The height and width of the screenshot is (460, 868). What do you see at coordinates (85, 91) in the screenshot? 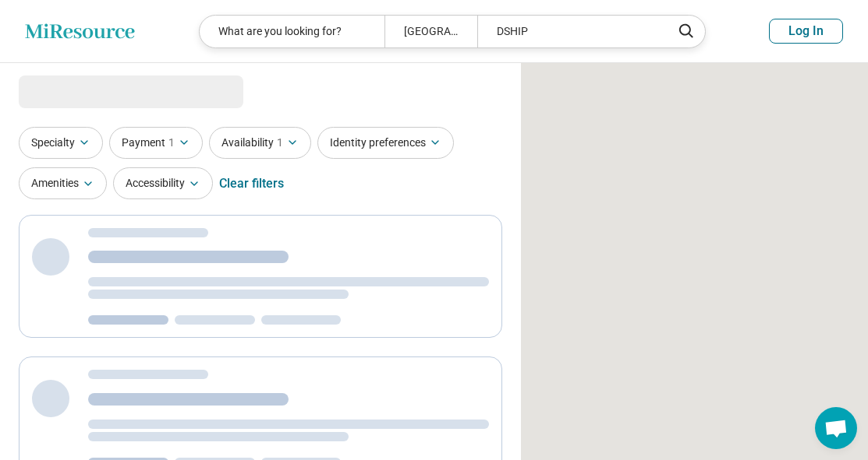
I see `span: Loading...` at bounding box center [85, 91].